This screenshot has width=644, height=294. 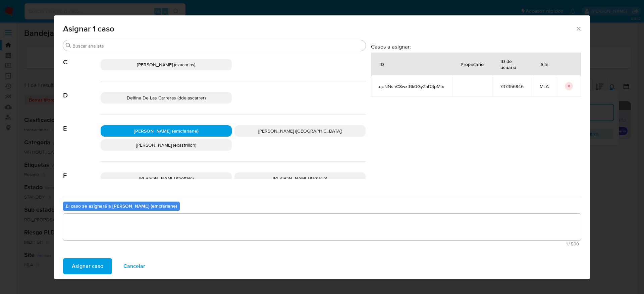 I want to click on button: icon-button, so click(x=569, y=86).